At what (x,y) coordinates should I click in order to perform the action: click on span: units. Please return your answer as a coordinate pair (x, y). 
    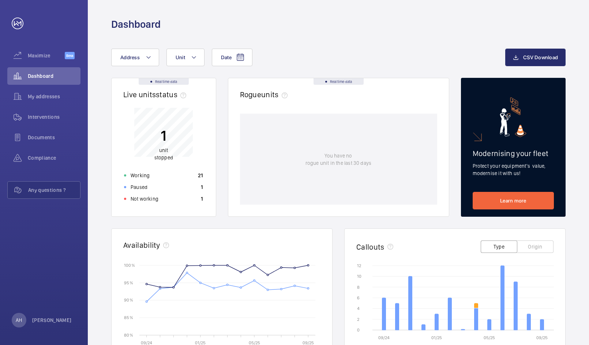
    Looking at the image, I should click on (276, 94).